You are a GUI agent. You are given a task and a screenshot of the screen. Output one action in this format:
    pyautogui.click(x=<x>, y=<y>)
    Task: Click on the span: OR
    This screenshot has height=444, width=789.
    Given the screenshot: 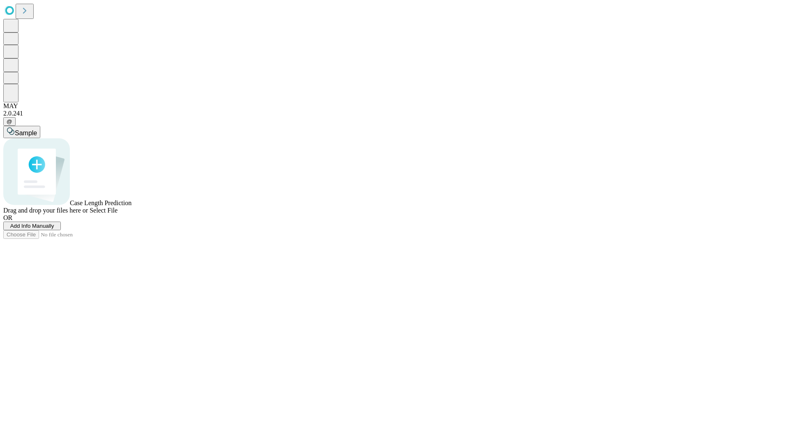 What is the action you would take?
    pyautogui.click(x=8, y=217)
    